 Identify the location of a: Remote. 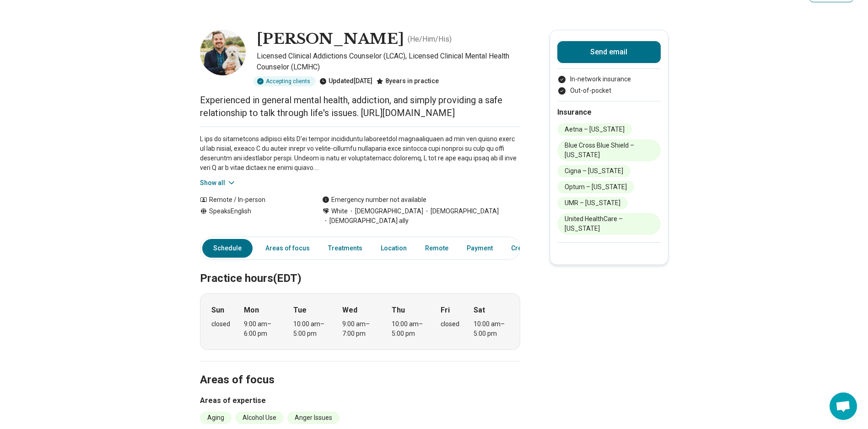
(436, 248).